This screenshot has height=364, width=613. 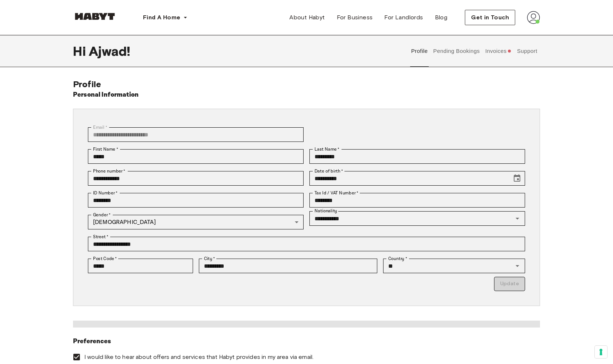 I want to click on label: Last Name, so click(x=327, y=149).